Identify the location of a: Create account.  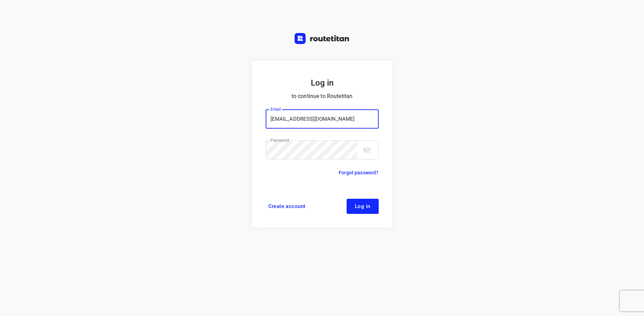
(287, 207).